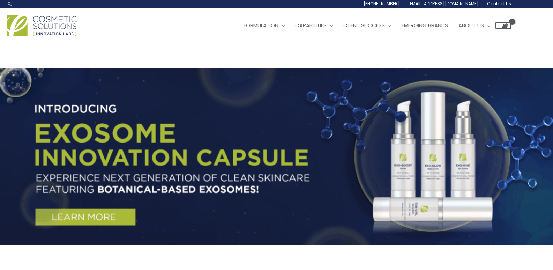 This screenshot has width=553, height=270. What do you see at coordinates (425, 25) in the screenshot?
I see `span: Emerging Brands` at bounding box center [425, 25].